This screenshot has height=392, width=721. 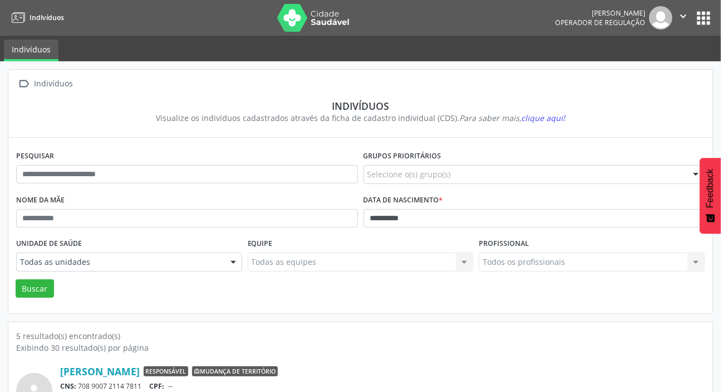 What do you see at coordinates (543, 118) in the screenshot?
I see `span: clique aqui!` at bounding box center [543, 118].